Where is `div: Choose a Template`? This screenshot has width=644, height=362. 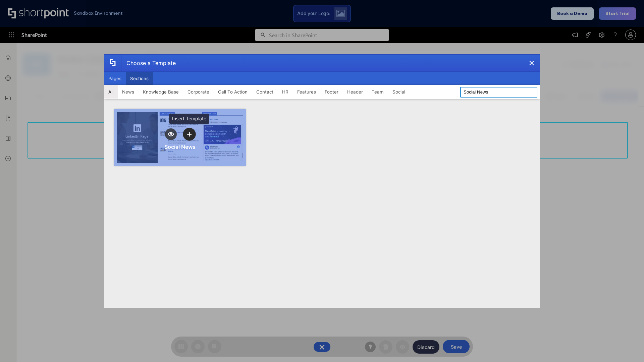 div: Choose a Template is located at coordinates (148, 63).